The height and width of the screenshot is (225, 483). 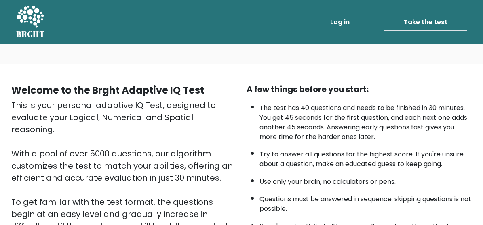 What do you see at coordinates (366, 180) in the screenshot?
I see `li: Use only your brain, no calculators or pens.` at bounding box center [366, 180].